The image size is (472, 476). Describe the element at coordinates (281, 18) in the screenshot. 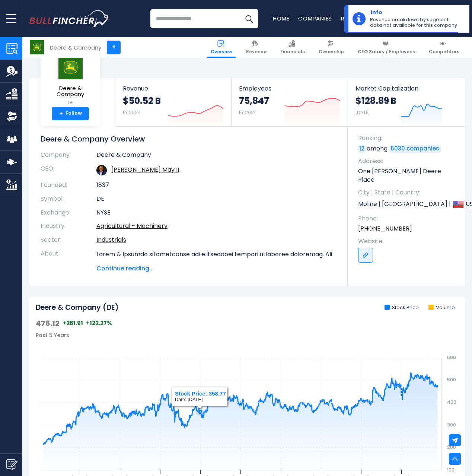

I see `a: Home` at that location.